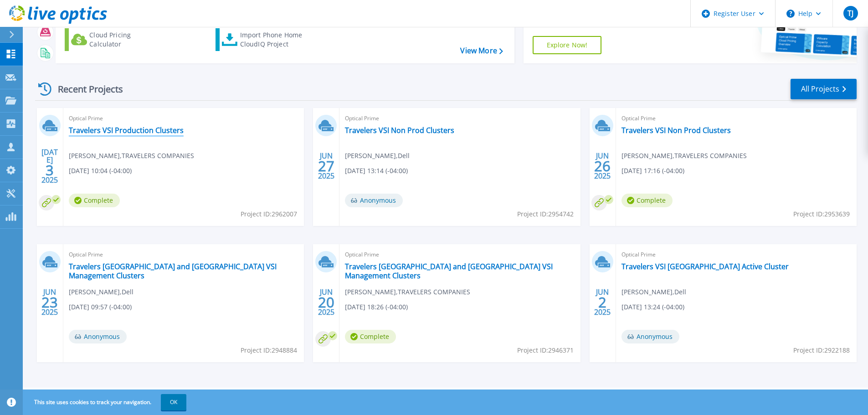  I want to click on a: Cloud Pricing Calculator, so click(115, 39).